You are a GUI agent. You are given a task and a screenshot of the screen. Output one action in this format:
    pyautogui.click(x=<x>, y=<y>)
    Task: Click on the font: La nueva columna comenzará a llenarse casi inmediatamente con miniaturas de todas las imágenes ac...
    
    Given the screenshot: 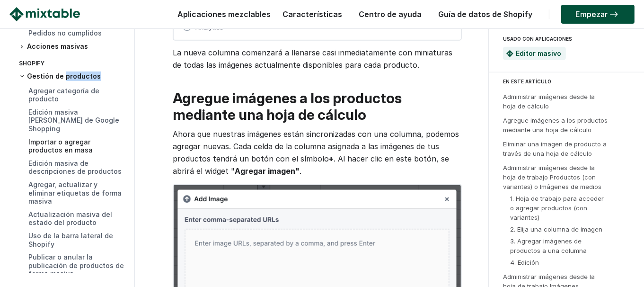 What is the action you would take?
    pyautogui.click(x=312, y=59)
    